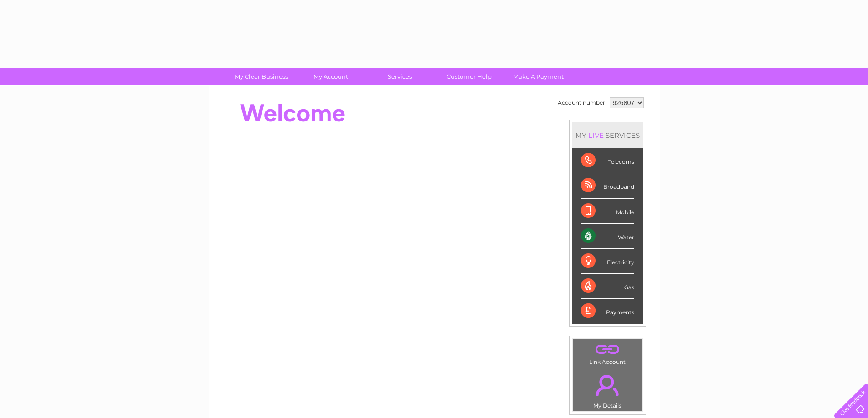 This screenshot has width=868, height=418. What do you see at coordinates (607, 186) in the screenshot?
I see `div: Broadband` at bounding box center [607, 186].